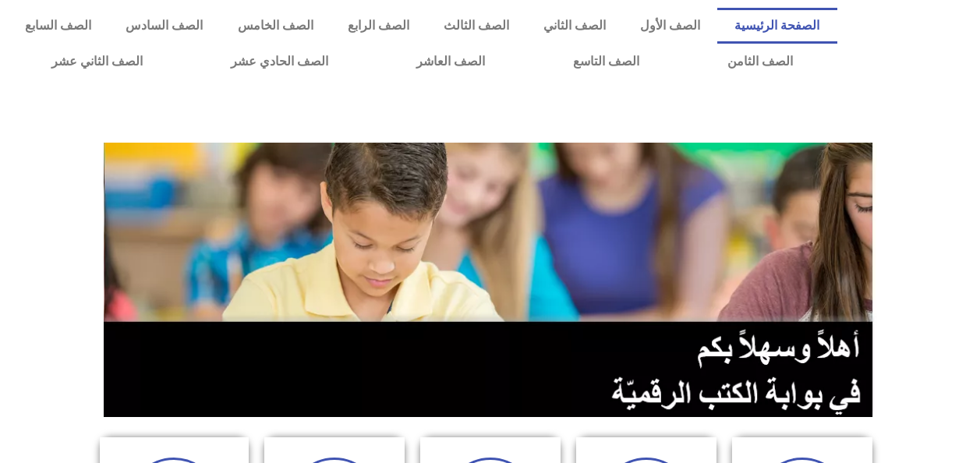 The width and height of the screenshot is (980, 463). I want to click on a: الصف الثاني, so click(575, 26).